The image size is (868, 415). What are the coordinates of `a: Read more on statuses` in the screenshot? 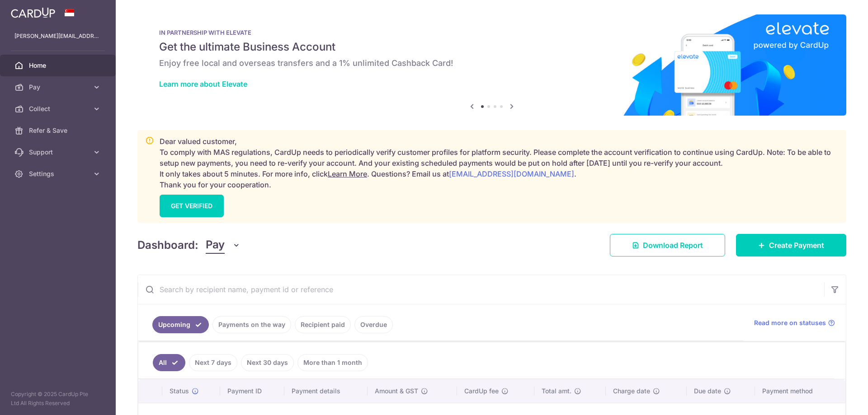 It's located at (794, 323).